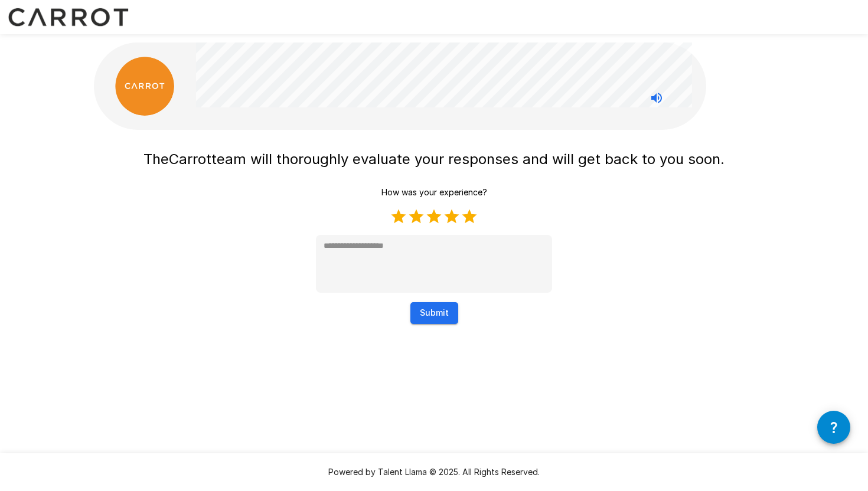 Image resolution: width=868 pixels, height=491 pixels. I want to click on img: carrot_logo.png, so click(145, 86).